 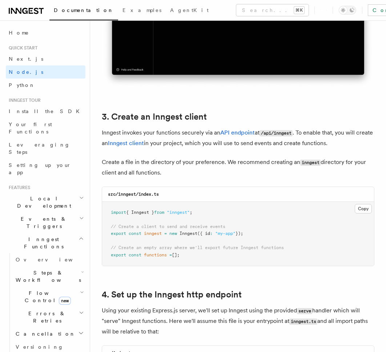 What do you see at coordinates (49, 260) in the screenshot?
I see `a: Overview` at bounding box center [49, 260].